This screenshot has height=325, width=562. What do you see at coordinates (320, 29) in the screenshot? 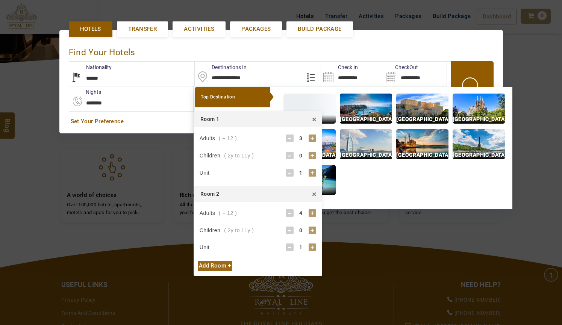
I see `a: Build Package` at bounding box center [320, 29].